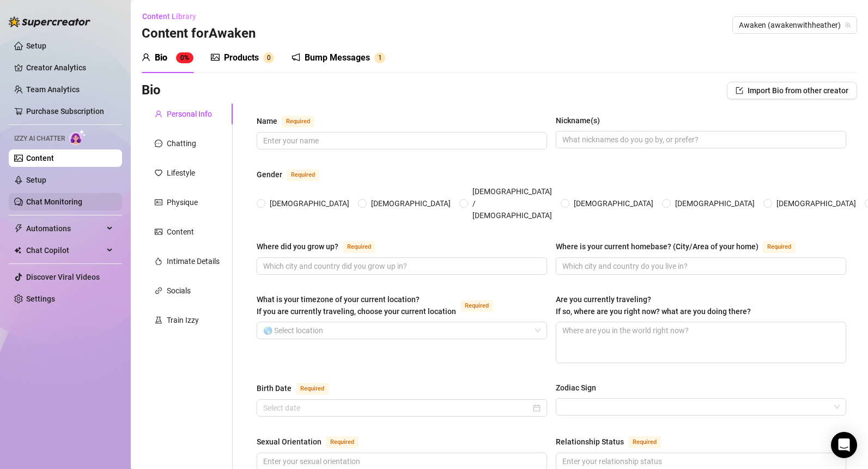 The width and height of the screenshot is (868, 469). I want to click on label: Nickname(s), so click(581, 121).